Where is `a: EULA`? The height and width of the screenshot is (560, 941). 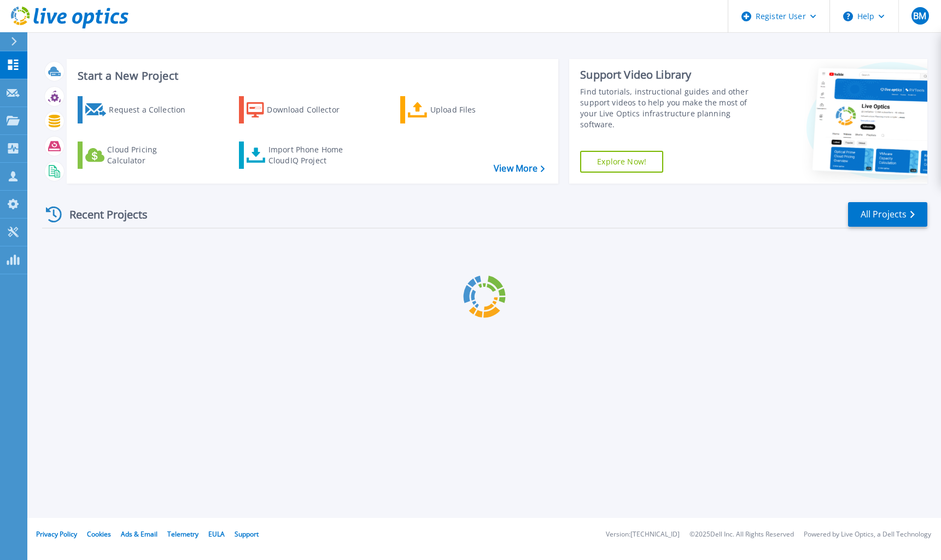 a: EULA is located at coordinates (217, 534).